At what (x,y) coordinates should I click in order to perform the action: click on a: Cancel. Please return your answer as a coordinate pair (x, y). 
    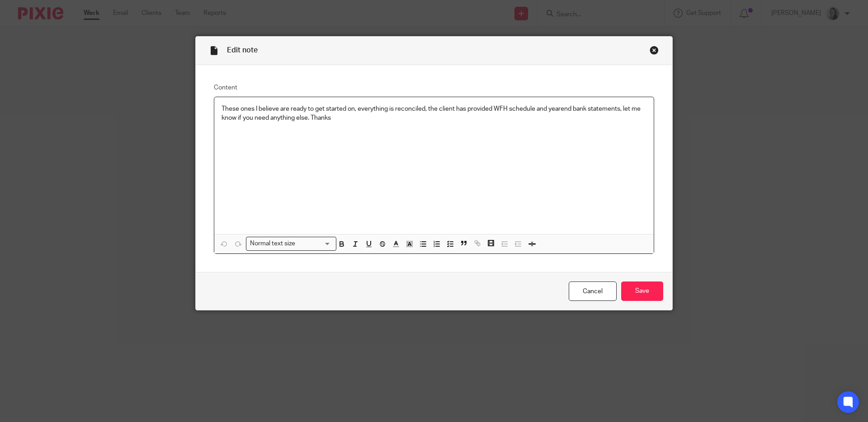
    Looking at the image, I should click on (593, 291).